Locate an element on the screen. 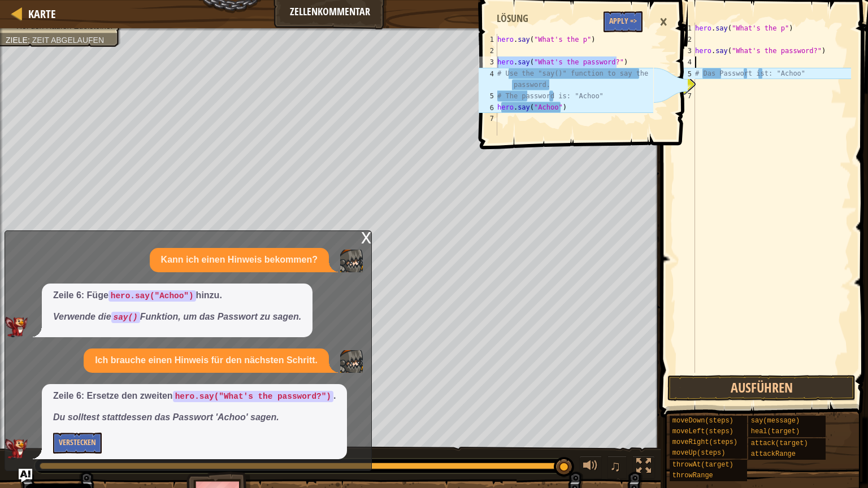  code: hero.say("Achoo") is located at coordinates (152, 296).